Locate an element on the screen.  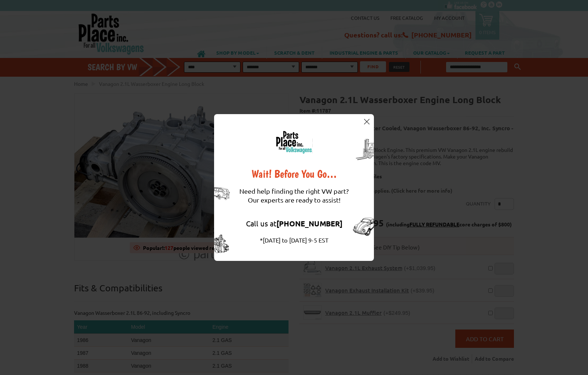
div: Wait! Before You Go… is located at coordinates (294, 174).